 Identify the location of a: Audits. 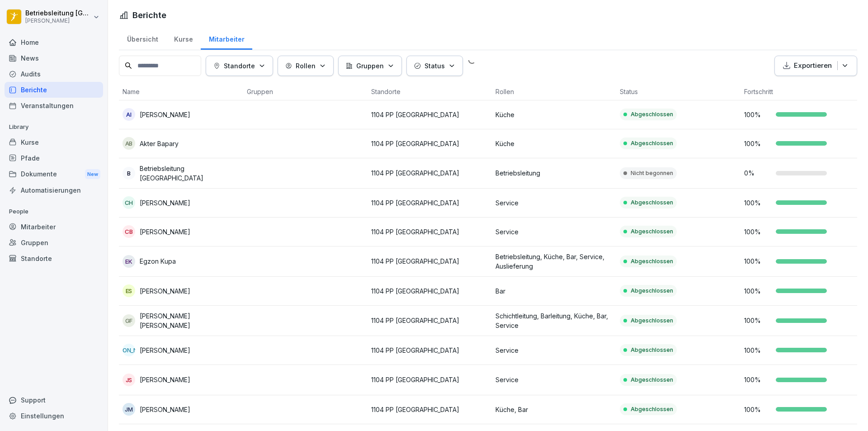
(54, 74).